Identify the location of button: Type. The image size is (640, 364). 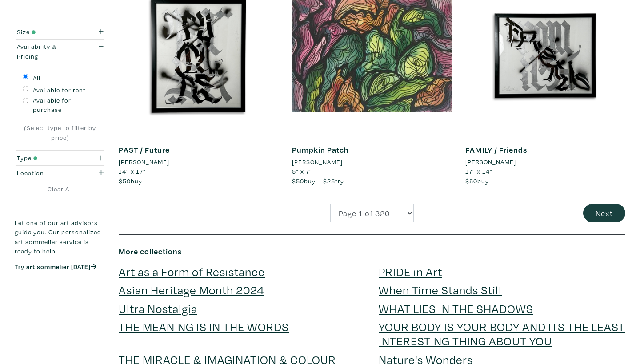
(60, 158).